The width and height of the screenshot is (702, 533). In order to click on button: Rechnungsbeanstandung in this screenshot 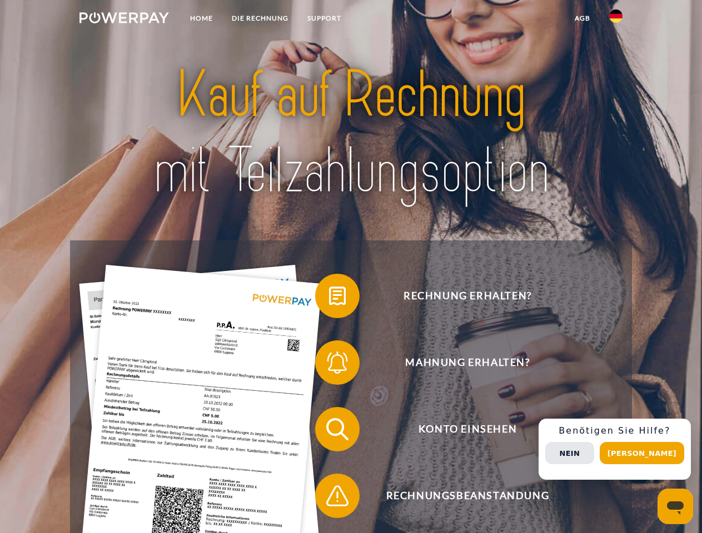, I will do `click(460, 496)`.